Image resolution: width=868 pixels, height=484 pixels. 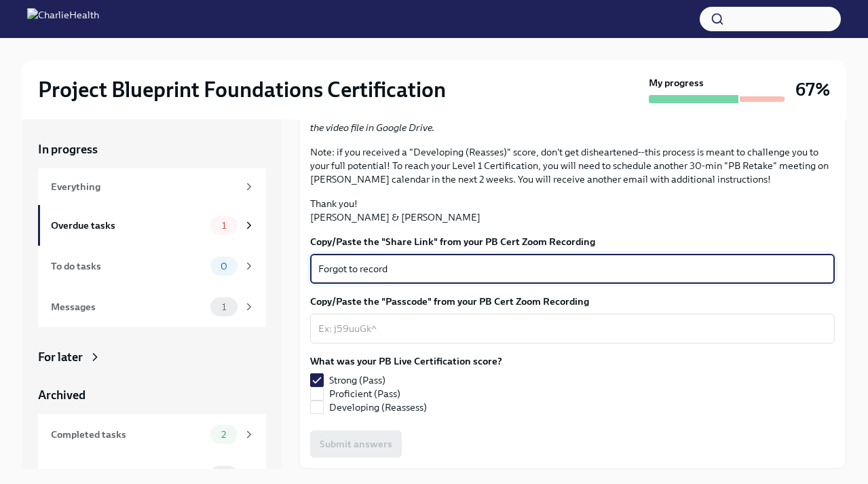 I want to click on strong: My progress, so click(x=676, y=83).